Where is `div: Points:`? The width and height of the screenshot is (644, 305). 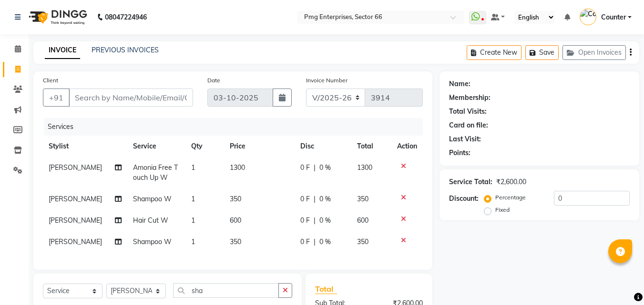
div: Points: is located at coordinates (459, 152).